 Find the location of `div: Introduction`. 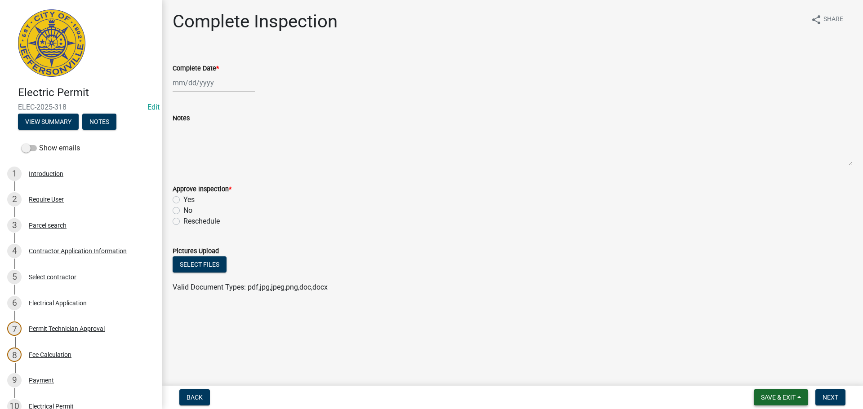

div: Introduction is located at coordinates (46, 174).